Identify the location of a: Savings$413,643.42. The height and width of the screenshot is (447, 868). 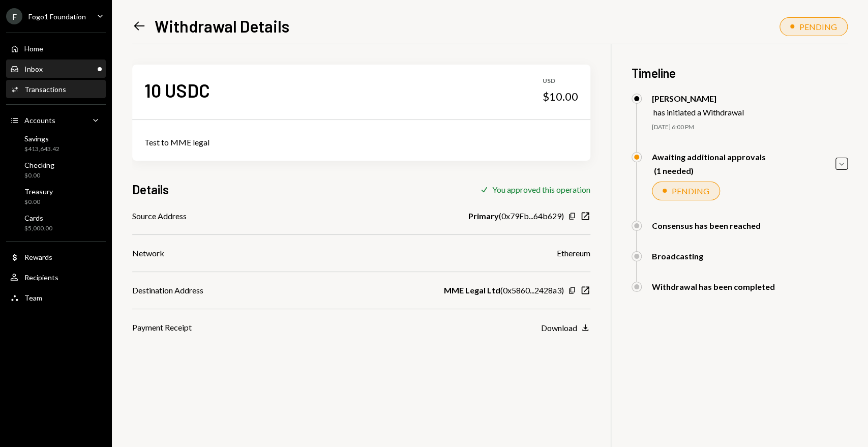
(56, 143).